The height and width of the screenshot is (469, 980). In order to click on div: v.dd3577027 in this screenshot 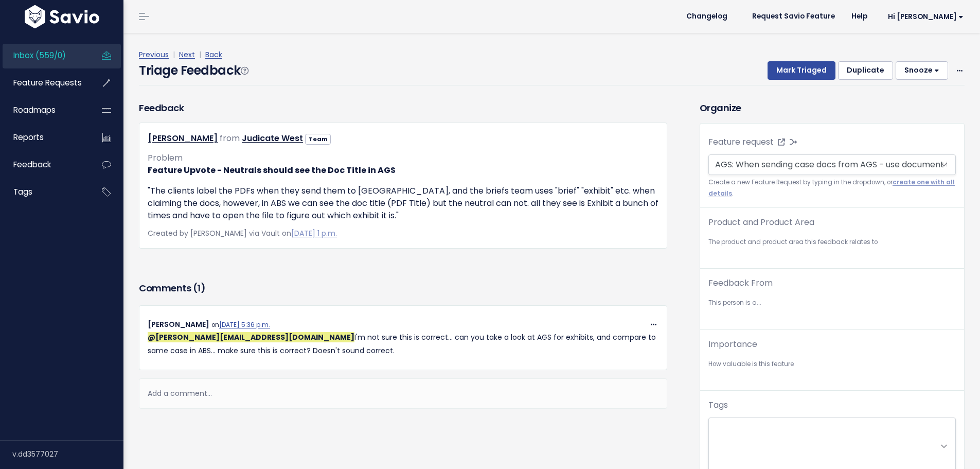, I will do `click(68, 454)`.